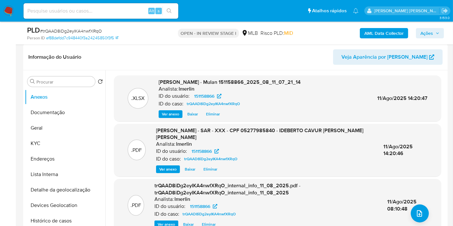  Describe the element at coordinates (208, 33) in the screenshot. I see `p: OPEN - IN REVIEW STAGE I` at that location.